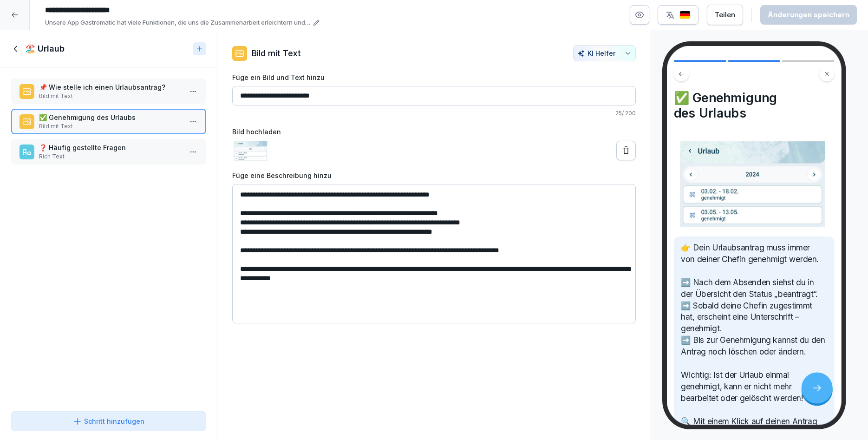 Image resolution: width=868 pixels, height=440 pixels. I want to click on p: Rich Text, so click(110, 157).